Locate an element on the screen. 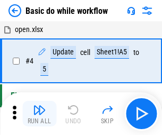 The width and height of the screenshot is (162, 135). div: to is located at coordinates (136, 52).